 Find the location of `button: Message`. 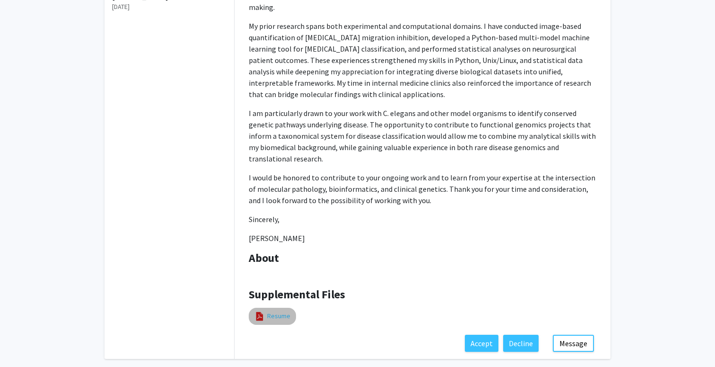

button: Message is located at coordinates (573, 343).